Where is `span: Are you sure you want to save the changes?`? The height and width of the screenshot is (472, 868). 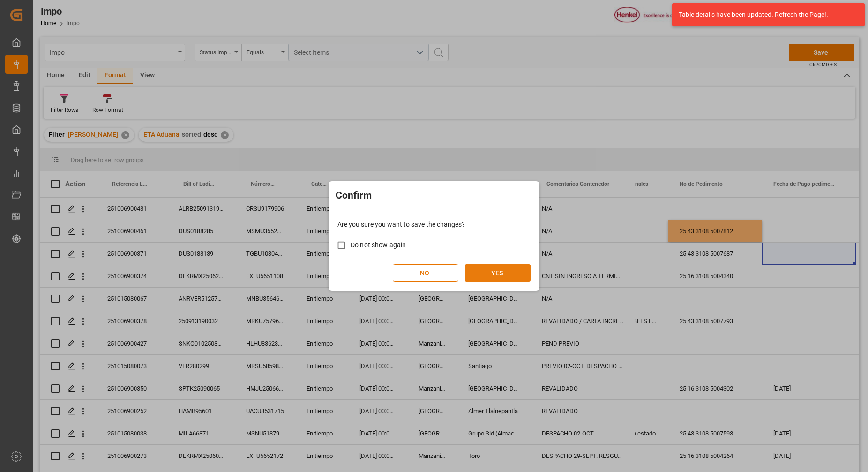 span: Are you sure you want to save the changes? is located at coordinates (401, 224).